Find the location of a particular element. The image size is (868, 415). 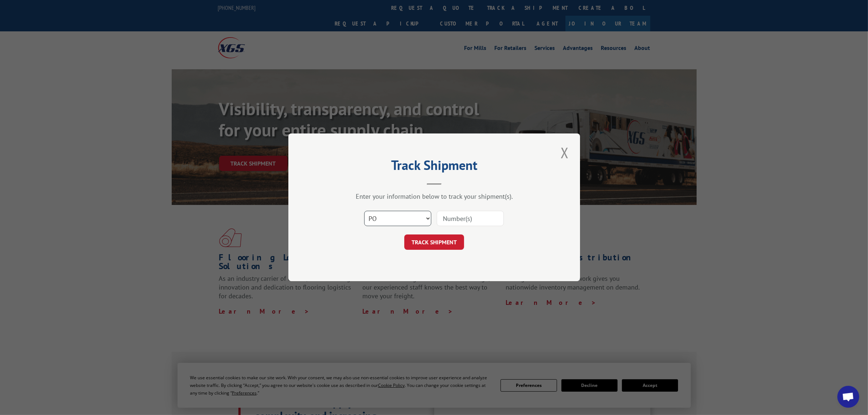

input: Number(s) is located at coordinates (470, 219).